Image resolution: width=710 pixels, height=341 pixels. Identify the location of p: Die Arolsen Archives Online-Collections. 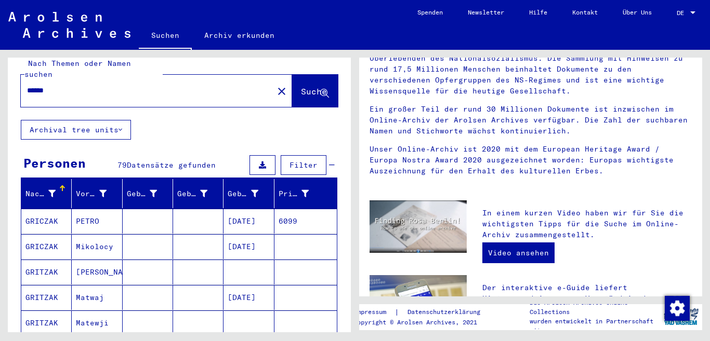
(594, 308).